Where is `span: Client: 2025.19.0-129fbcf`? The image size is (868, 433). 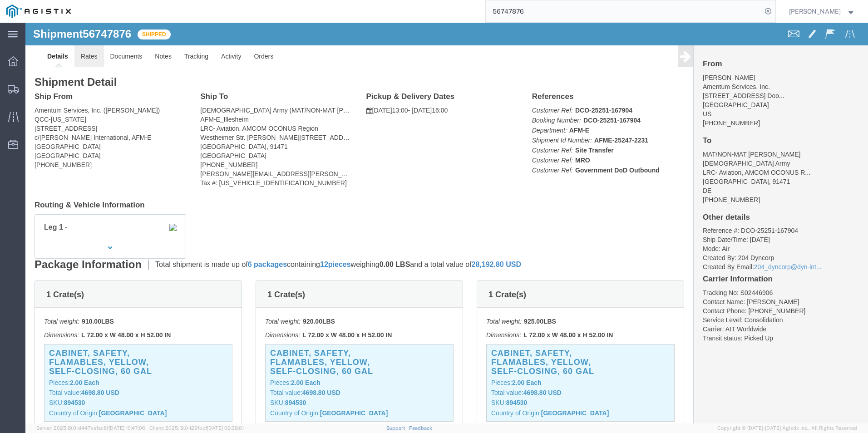
span: Client: 2025.19.0-129fbcf is located at coordinates (197, 428).